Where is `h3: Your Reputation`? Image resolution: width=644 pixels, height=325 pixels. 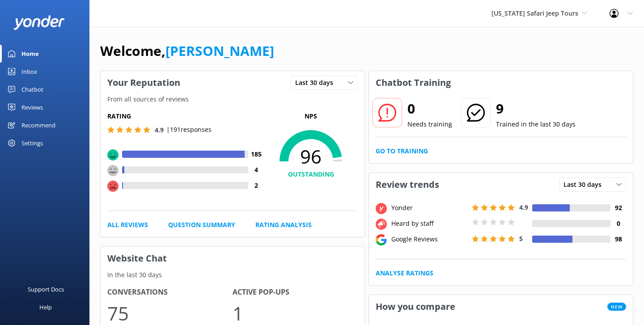
h3: Your Reputation is located at coordinates (143, 83).